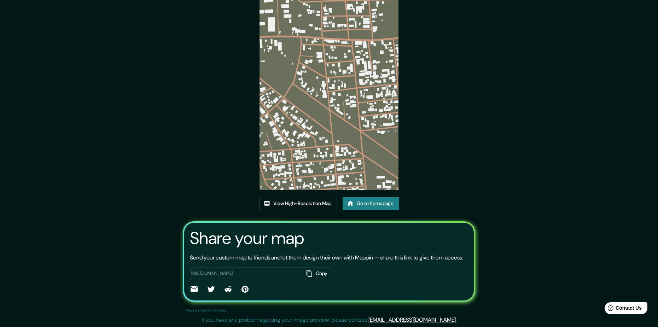  What do you see at coordinates (318, 273) in the screenshot?
I see `button: Copy` at bounding box center [318, 273].